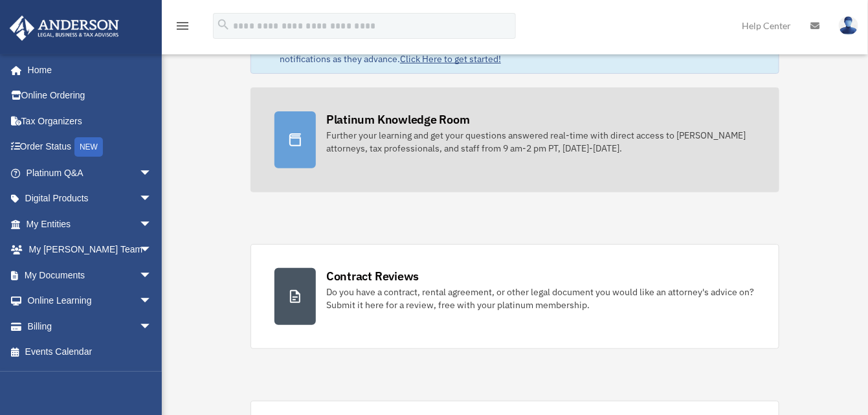 Image resolution: width=868 pixels, height=415 pixels. What do you see at coordinates (90, 173) in the screenshot?
I see `a: Platinum Q&Aarrow_drop_down` at bounding box center [90, 173].